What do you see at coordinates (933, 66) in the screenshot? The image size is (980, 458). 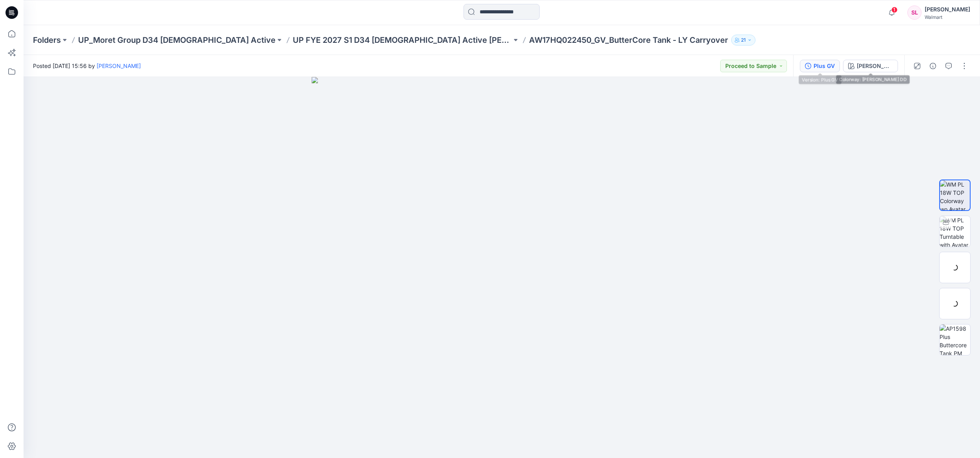 I see `button: Details` at bounding box center [933, 66].